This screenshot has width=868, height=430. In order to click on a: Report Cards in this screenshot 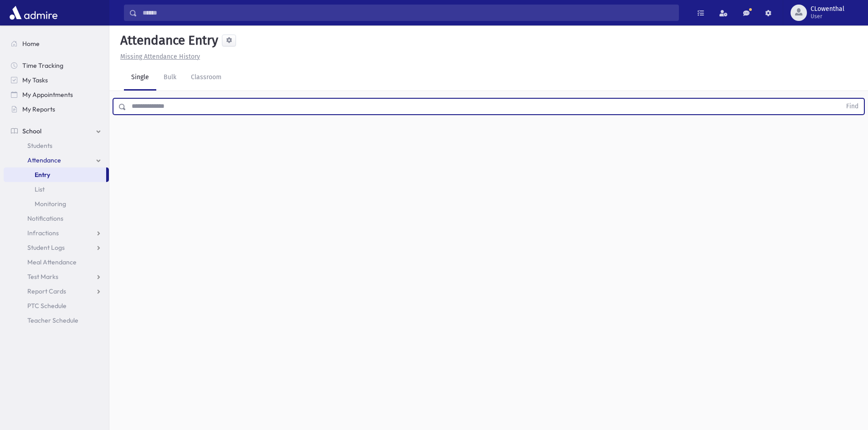, I will do `click(56, 291)`.